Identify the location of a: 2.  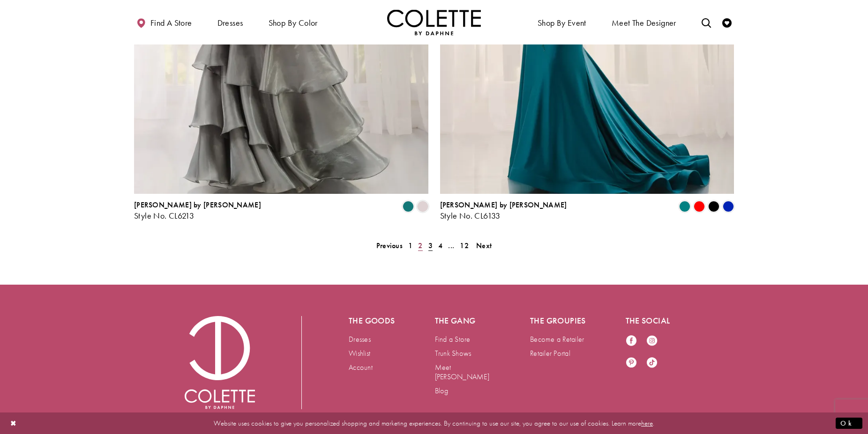
(420, 245).